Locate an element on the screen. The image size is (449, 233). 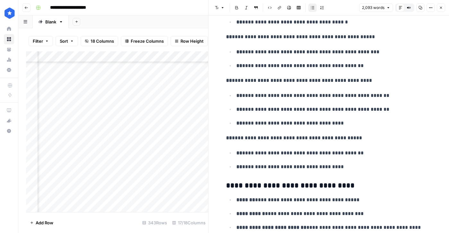
div: 343 Rows is located at coordinates (155, 223).